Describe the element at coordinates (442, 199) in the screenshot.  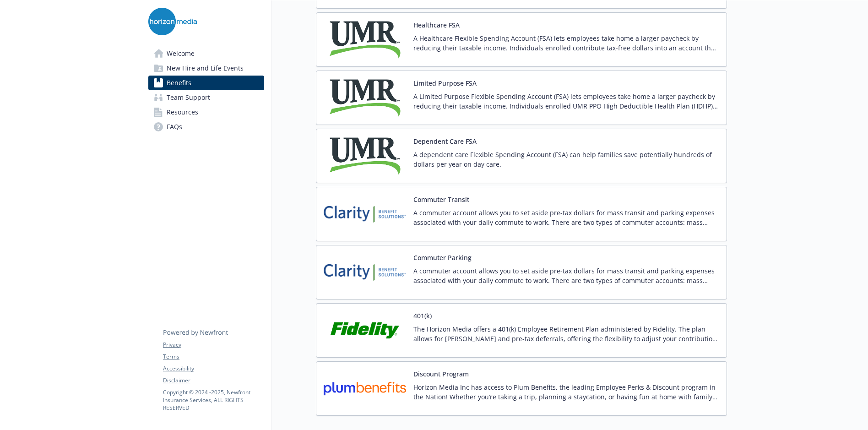
I see `button: Commuter Transit` at that location.